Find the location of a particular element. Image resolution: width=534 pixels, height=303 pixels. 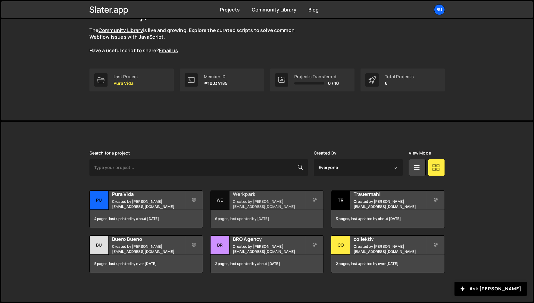

label: View Mode is located at coordinates (420, 153).